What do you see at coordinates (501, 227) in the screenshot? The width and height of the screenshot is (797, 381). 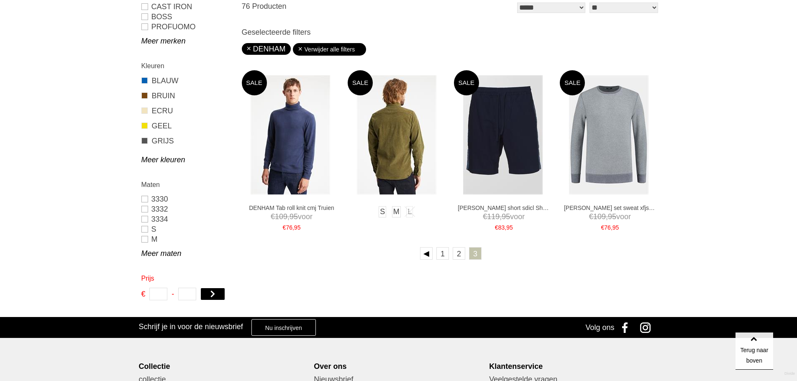 I see `span: 83` at bounding box center [501, 227].